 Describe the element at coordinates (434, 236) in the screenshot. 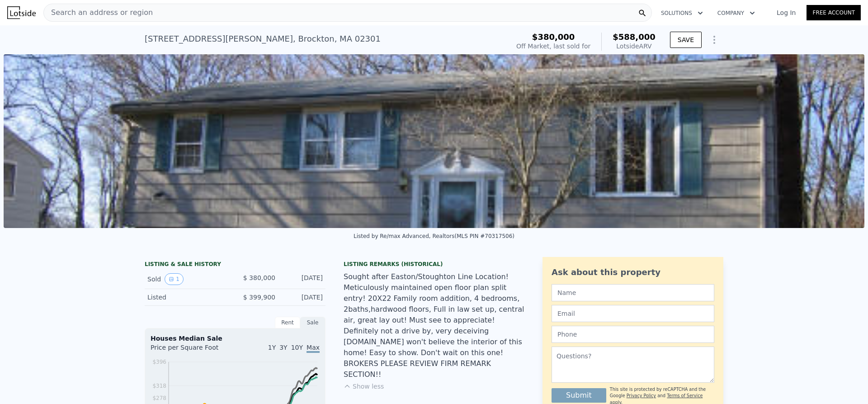

I see `div: Listed by Re/max Advanced, Realtors (MLS PIN #70317506)` at that location.